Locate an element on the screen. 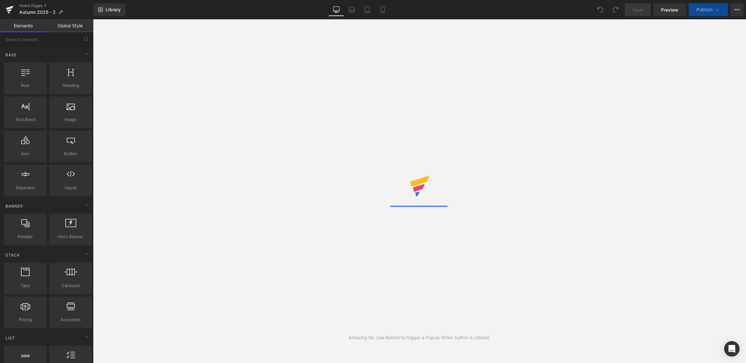  span: Publish is located at coordinates (705, 10).